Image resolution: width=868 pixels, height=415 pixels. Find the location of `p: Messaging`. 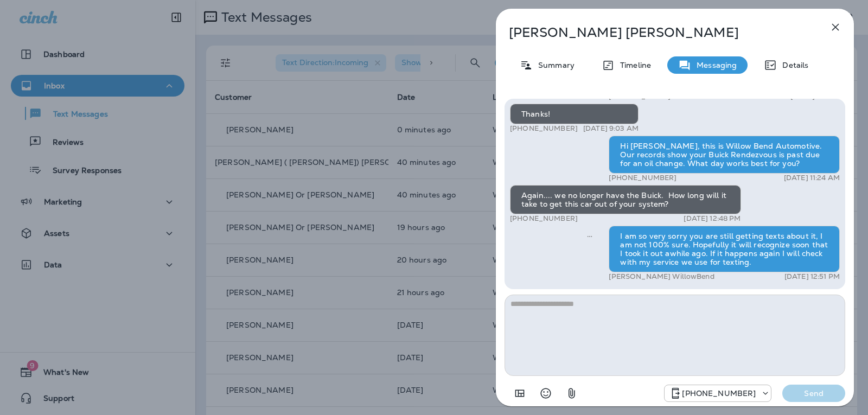

p: Messaging is located at coordinates (714, 65).